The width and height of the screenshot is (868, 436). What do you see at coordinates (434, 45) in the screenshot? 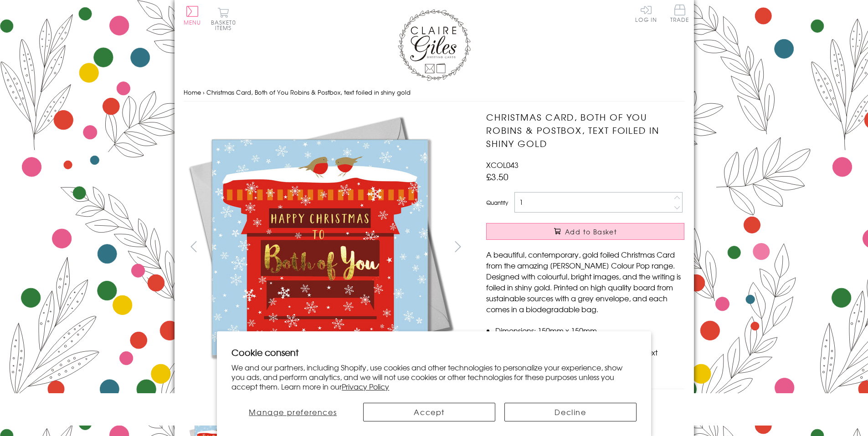
I see `img: Claire Giles Greetings Cards` at bounding box center [434, 45].